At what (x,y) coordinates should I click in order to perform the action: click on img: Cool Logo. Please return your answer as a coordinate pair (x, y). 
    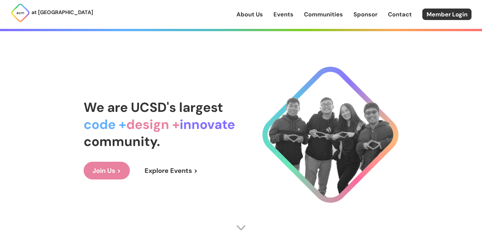
    Looking at the image, I should click on (330, 134).